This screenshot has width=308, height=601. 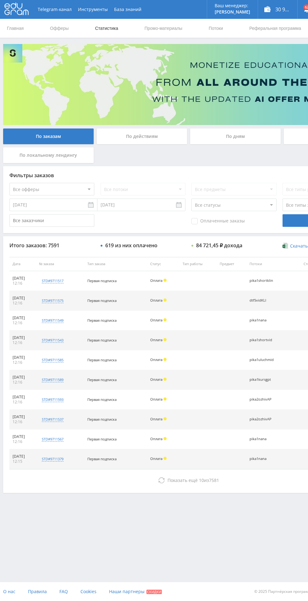 I want to click on div: std#9711589, so click(x=52, y=380).